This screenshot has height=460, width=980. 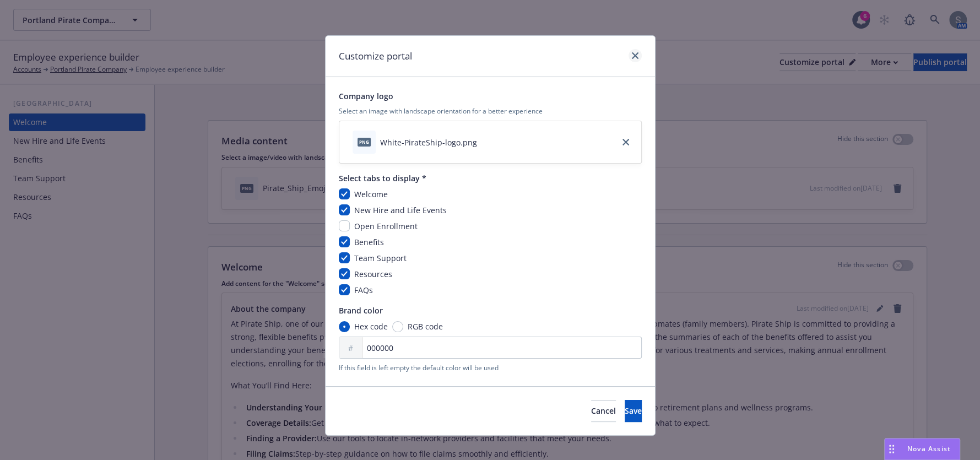 What do you see at coordinates (633, 410) in the screenshot?
I see `span: Save` at bounding box center [633, 410].